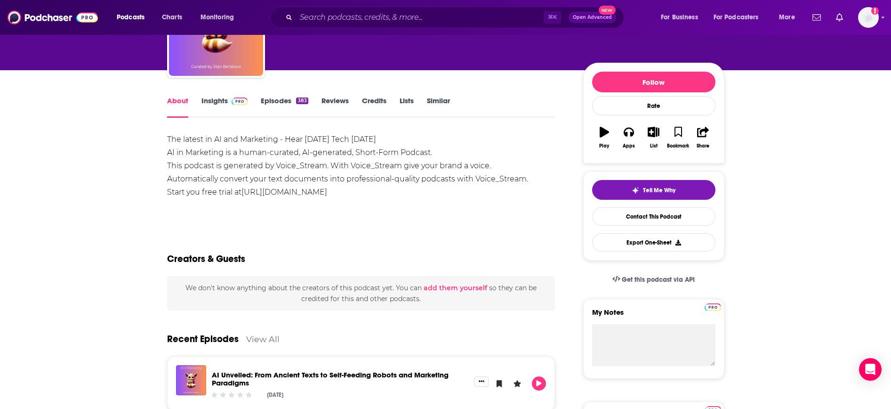 The height and width of the screenshot is (409, 891). Describe the element at coordinates (868, 17) in the screenshot. I see `img: User Profile` at that location.